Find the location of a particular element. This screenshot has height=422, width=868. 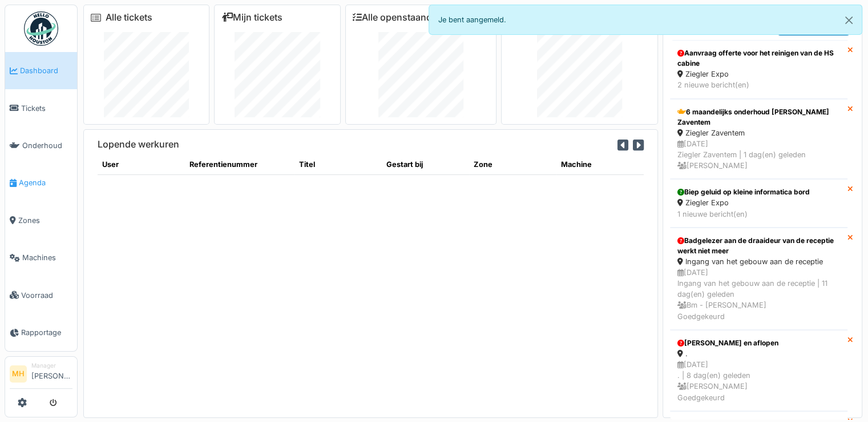

button: Close is located at coordinates (849, 20).